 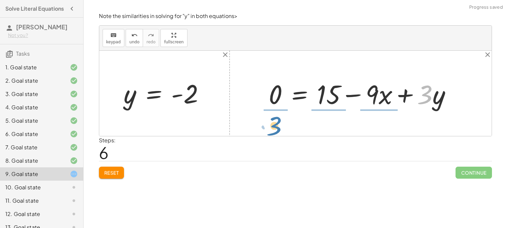 I want to click on i: undo, so click(x=134, y=35).